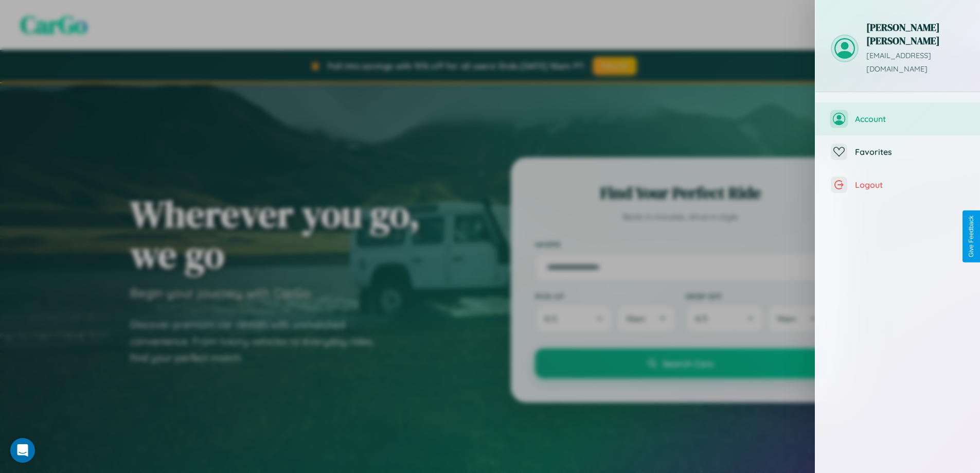 Image resolution: width=980 pixels, height=473 pixels. Describe the element at coordinates (898, 152) in the screenshot. I see `button: Favorites` at that location.